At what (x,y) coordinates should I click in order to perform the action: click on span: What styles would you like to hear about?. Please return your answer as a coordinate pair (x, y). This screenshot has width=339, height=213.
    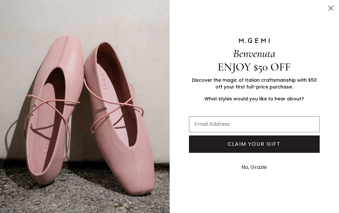
    Looking at the image, I should click on (254, 99).